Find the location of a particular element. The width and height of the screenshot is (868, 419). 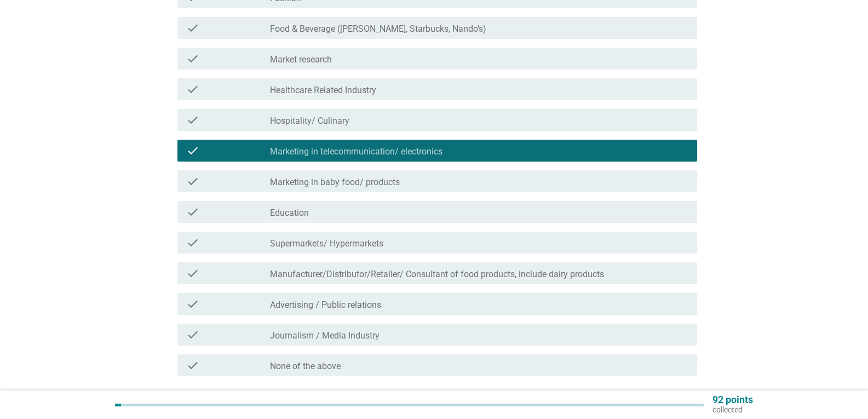

label: Hospitality/ Culinary is located at coordinates (309, 121).